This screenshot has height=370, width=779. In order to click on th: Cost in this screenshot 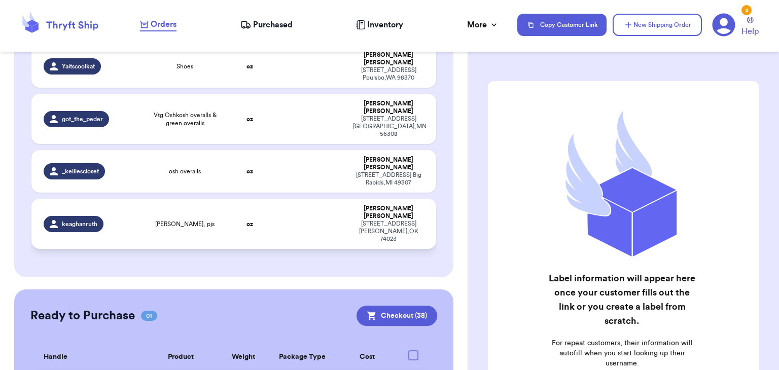, I will do `click(367, 357)`.